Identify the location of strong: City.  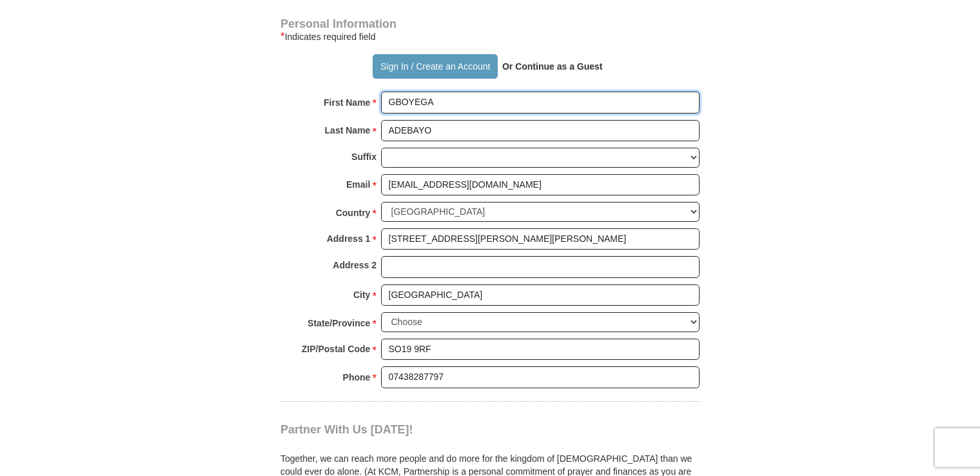
(362, 295).